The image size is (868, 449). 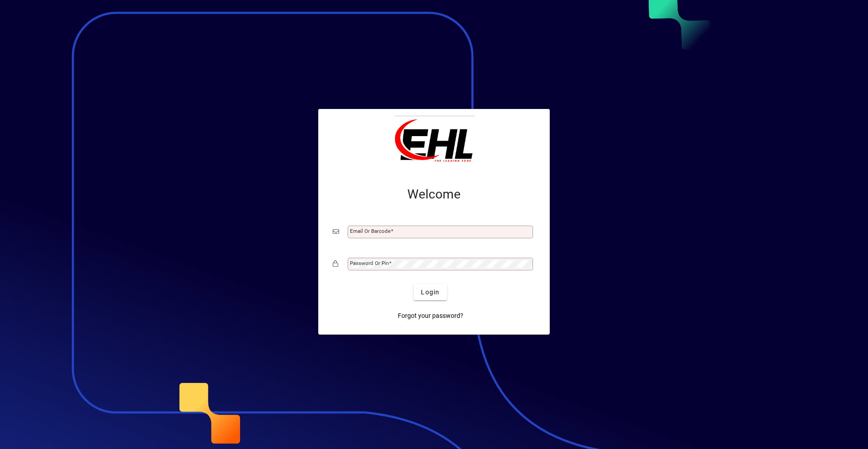 I want to click on h2: Welcome, so click(x=434, y=194).